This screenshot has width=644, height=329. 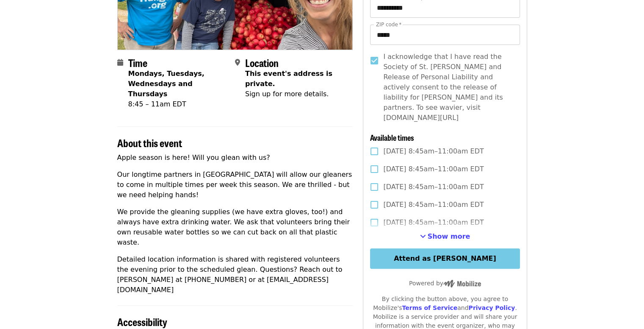 What do you see at coordinates (150, 142) in the screenshot?
I see `span: About this event` at bounding box center [150, 142].